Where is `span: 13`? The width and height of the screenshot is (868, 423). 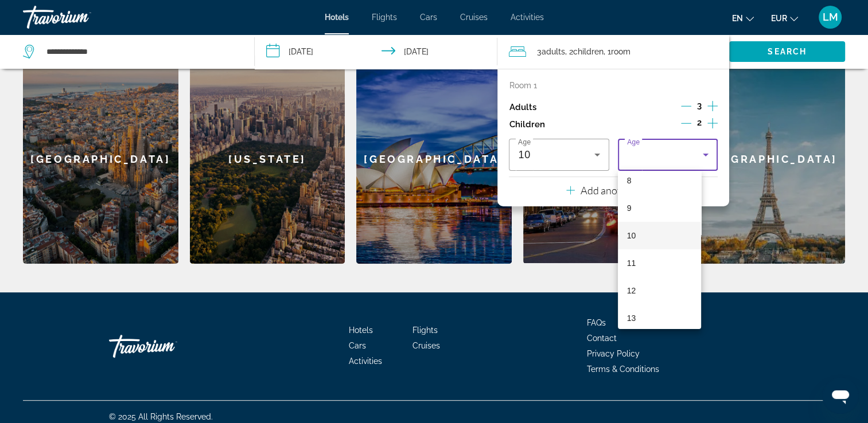
span: 13 is located at coordinates (631, 318).